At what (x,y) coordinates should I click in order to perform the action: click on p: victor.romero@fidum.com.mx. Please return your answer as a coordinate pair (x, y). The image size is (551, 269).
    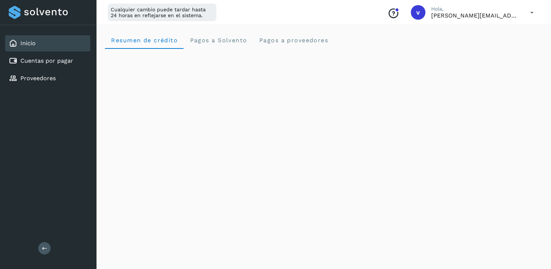
    Looking at the image, I should click on (475, 15).